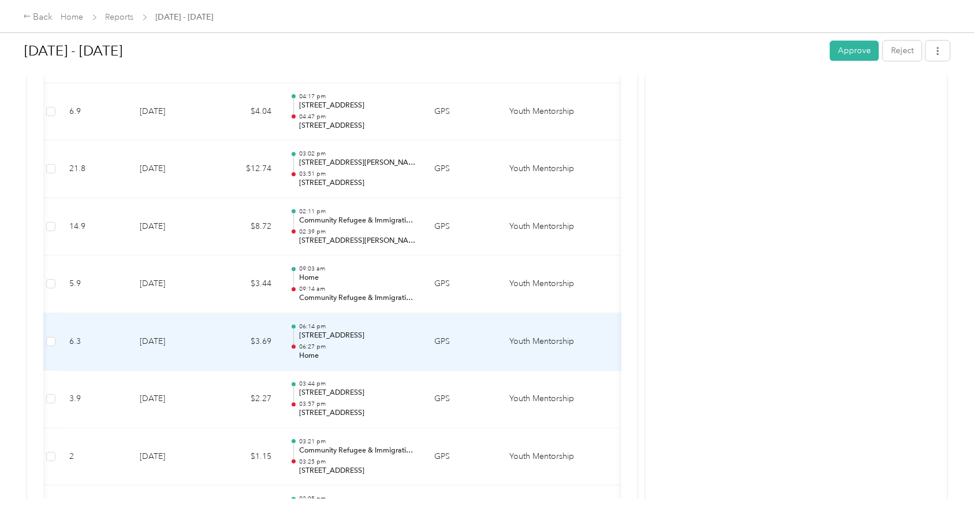 The width and height of the screenshot is (980, 519). Describe the element at coordinates (358, 174) in the screenshot. I see `p: 03:51 pm` at that location.